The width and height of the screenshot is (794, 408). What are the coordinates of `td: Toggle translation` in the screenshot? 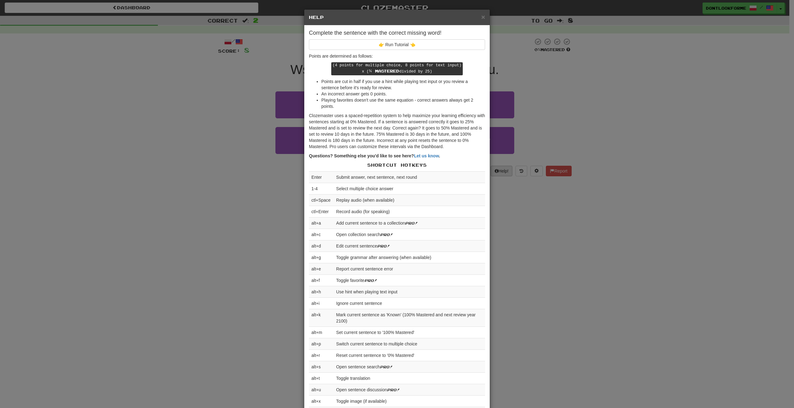 It's located at (409, 378).